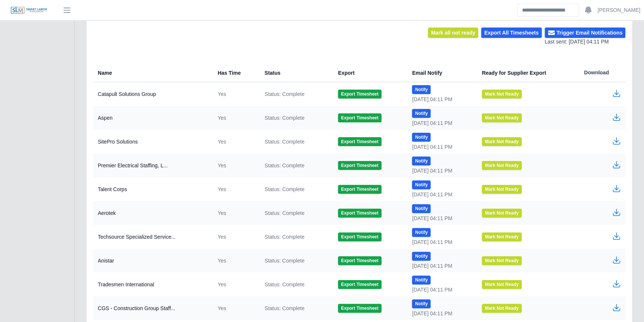 Image resolution: width=644 pixels, height=322 pixels. I want to click on button: Trigger Email Notifications, so click(584, 33).